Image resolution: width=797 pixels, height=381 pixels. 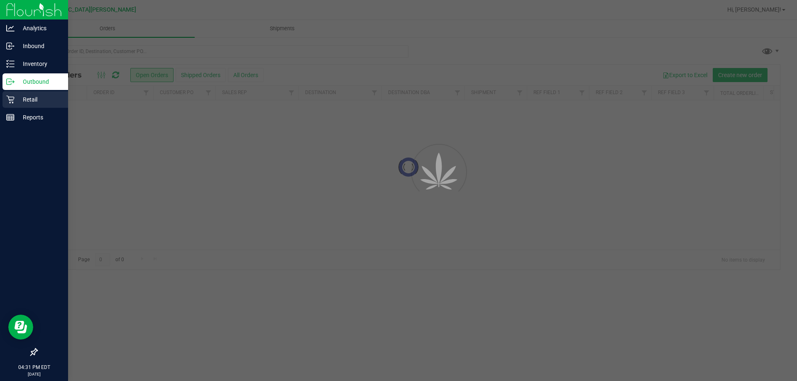 I want to click on p: Outbound, so click(x=39, y=82).